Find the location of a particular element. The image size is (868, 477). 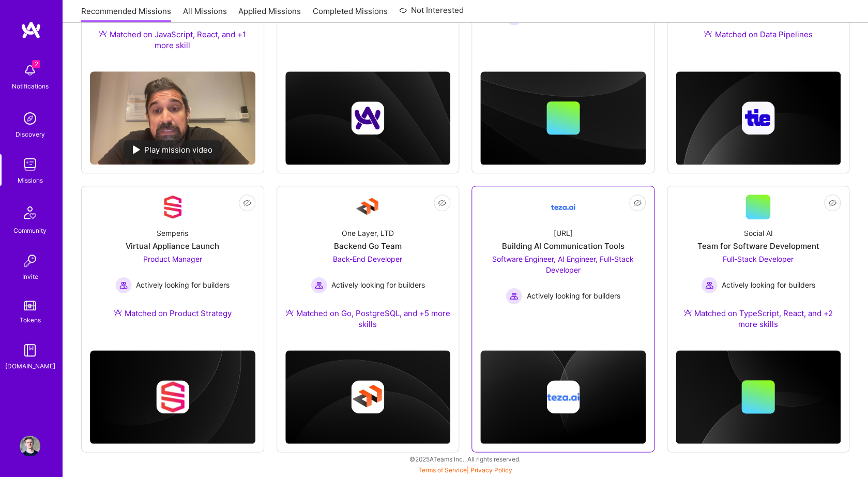

div: Invite is located at coordinates (30, 276).